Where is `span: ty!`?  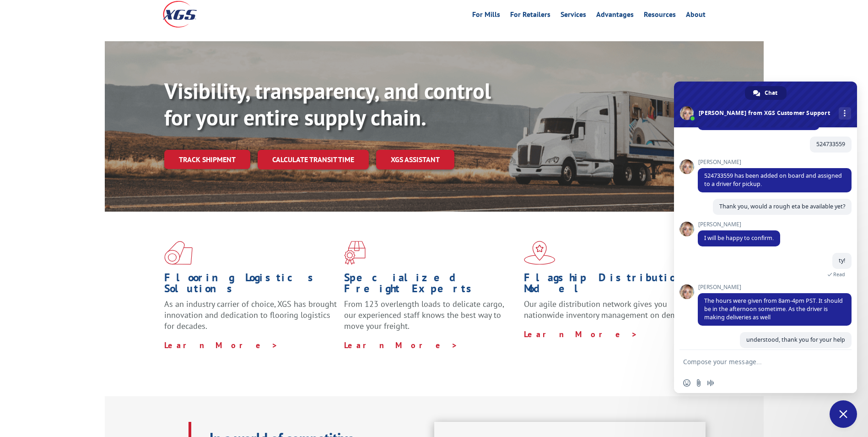 span: ty! is located at coordinates (842, 260).